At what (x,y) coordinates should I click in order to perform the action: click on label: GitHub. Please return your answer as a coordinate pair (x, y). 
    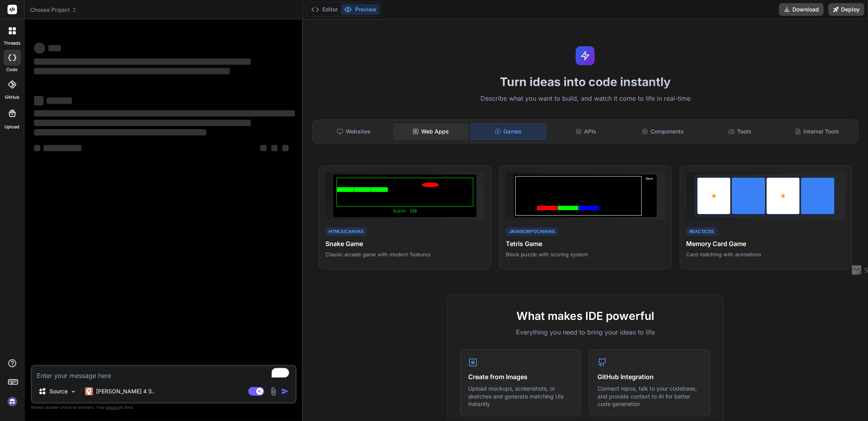
    Looking at the image, I should click on (12, 97).